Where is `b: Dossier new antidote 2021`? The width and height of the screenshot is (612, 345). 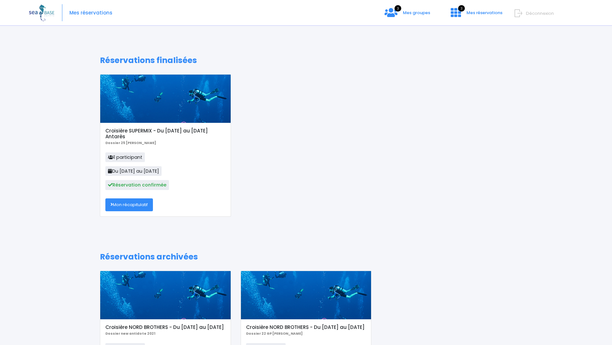
b: Dossier new antidote 2021 is located at coordinates (130, 333).